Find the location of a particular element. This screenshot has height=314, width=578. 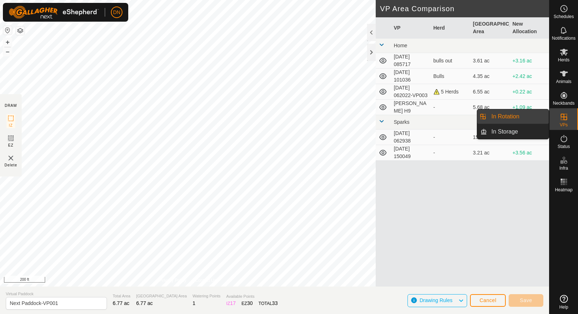

span: Save is located at coordinates (526, 301).